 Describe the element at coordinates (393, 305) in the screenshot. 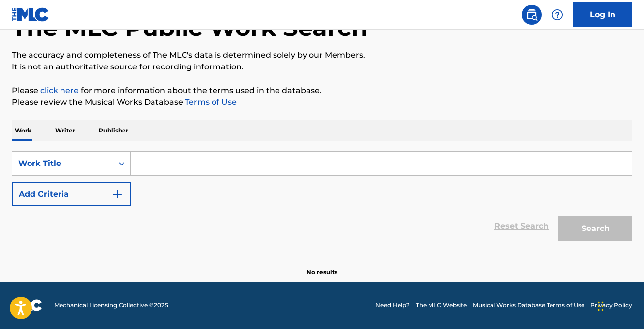

I see `a: Need Help?` at that location.